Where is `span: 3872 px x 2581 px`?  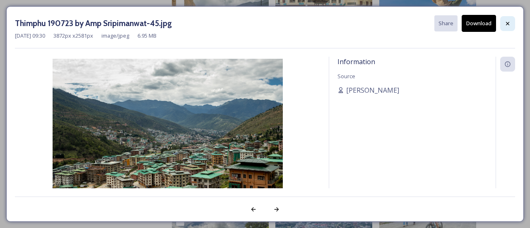 span: 3872 px x 2581 px is located at coordinates (73, 36).